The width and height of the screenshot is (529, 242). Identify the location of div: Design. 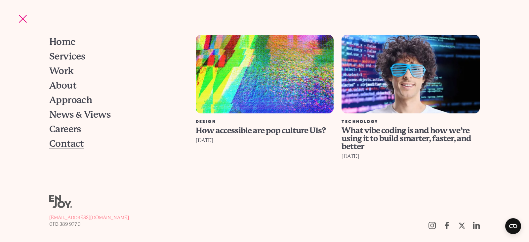
(265, 122).